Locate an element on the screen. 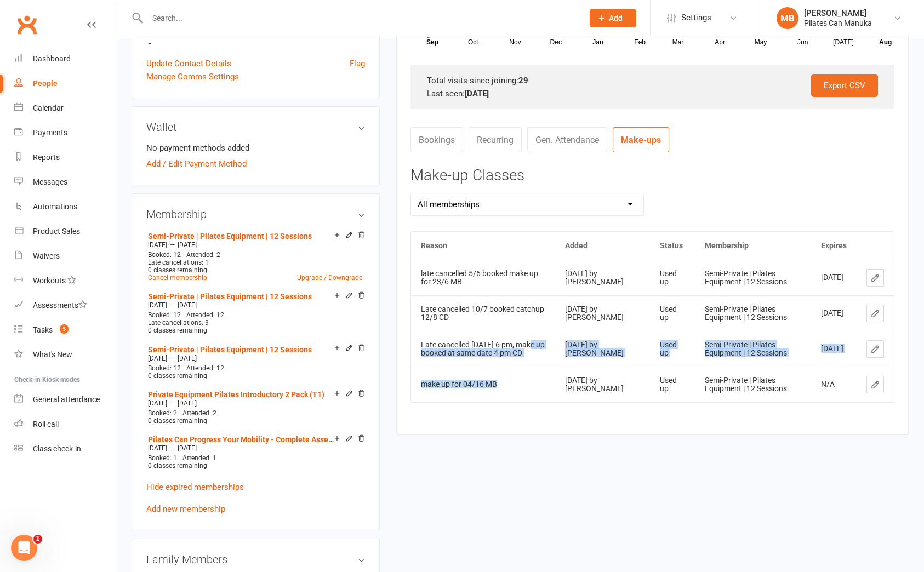  div: What's New is located at coordinates (53, 355).